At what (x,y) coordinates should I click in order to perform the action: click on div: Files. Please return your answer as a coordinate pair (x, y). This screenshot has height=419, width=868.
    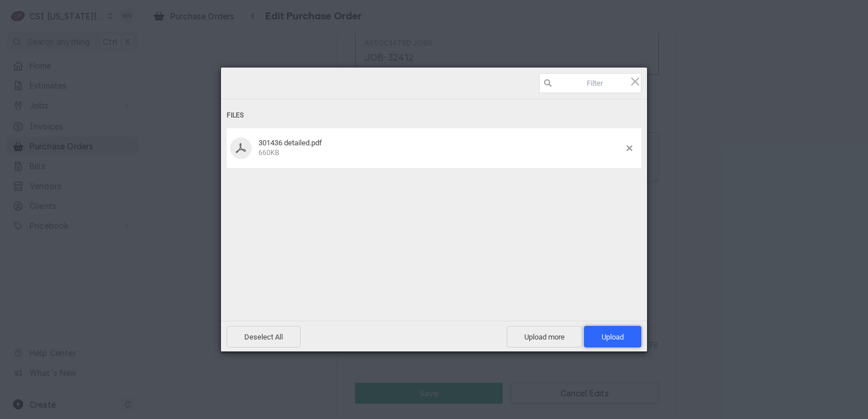
    Looking at the image, I should click on (434, 115).